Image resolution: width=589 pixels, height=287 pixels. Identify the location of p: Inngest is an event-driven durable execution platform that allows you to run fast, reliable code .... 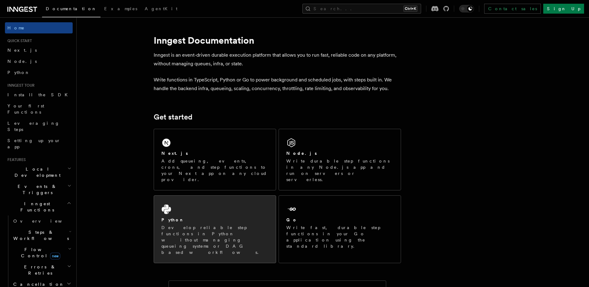
(277, 59).